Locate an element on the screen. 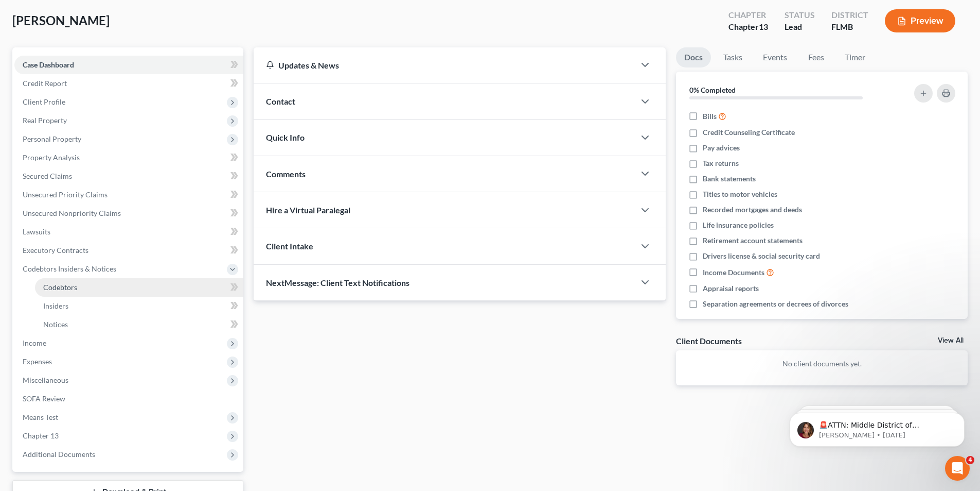  a: Notices is located at coordinates (139, 324).